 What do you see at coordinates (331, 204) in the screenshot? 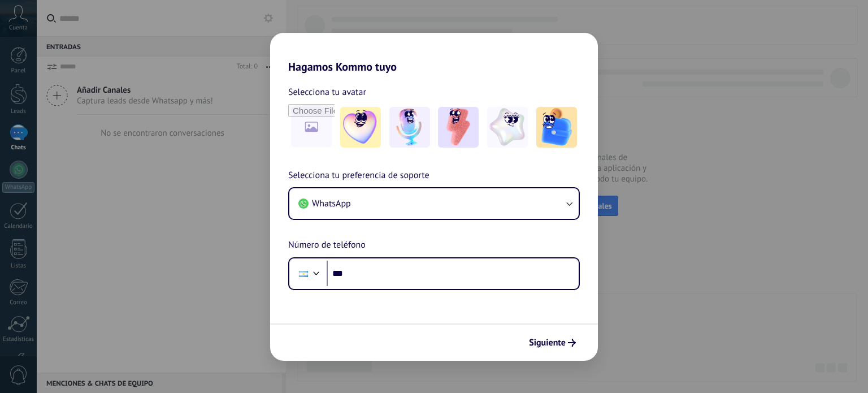
I see `span: WhatsApp` at bounding box center [331, 204].